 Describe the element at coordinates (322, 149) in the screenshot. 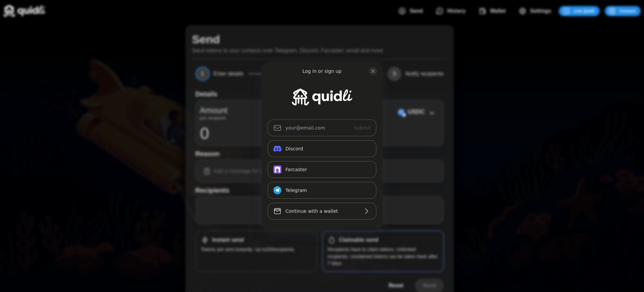

I see `button: Discord` at that location.